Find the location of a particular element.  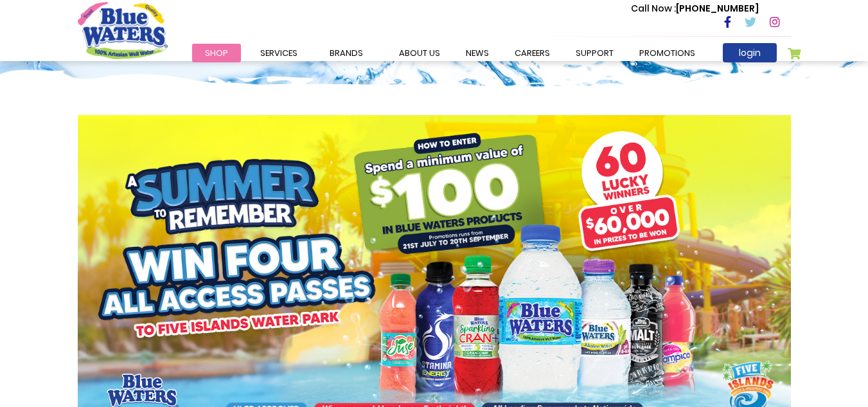

a: support is located at coordinates (594, 53).